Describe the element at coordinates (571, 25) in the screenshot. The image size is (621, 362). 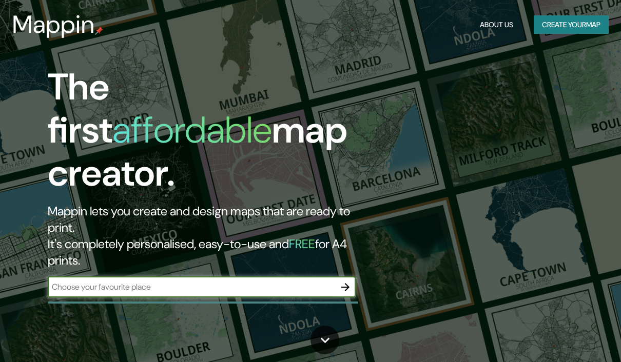
I see `button: Create yourmap` at that location.